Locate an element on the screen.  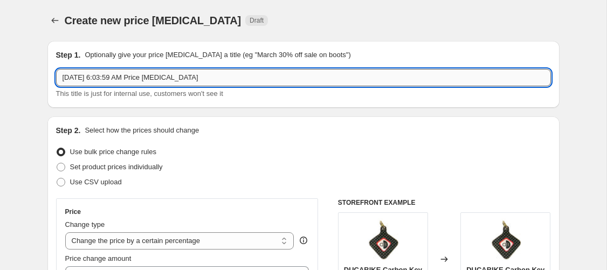
h3: Price is located at coordinates (73, 212).